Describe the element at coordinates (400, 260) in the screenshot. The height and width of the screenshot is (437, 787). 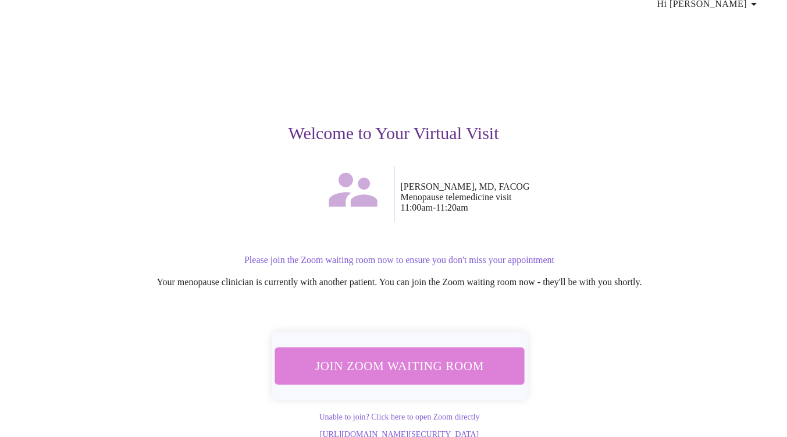
I see `p: Please join the Zoom waiting room now to ensure you don't miss your appointment` at that location.